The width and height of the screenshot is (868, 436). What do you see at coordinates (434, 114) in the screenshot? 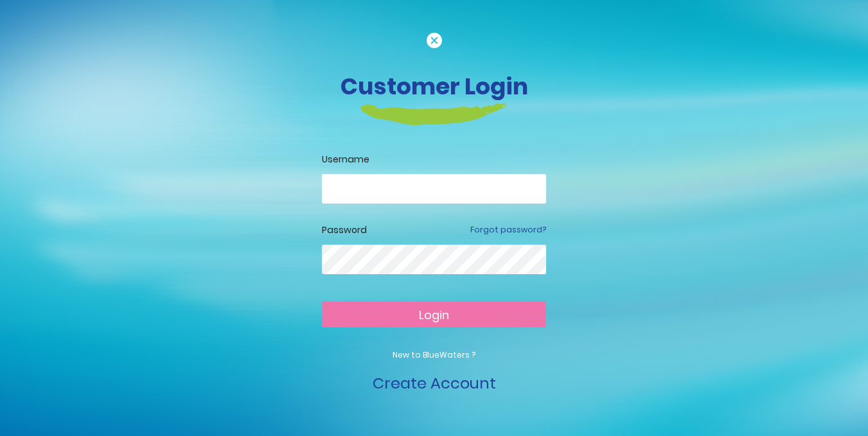
I see `img: login-heading-border.png` at bounding box center [434, 114].